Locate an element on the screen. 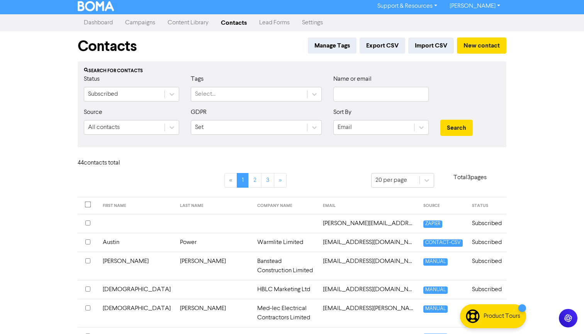 The width and height of the screenshot is (584, 334). td: HBLC Marketing Ltd is located at coordinates (285, 289).